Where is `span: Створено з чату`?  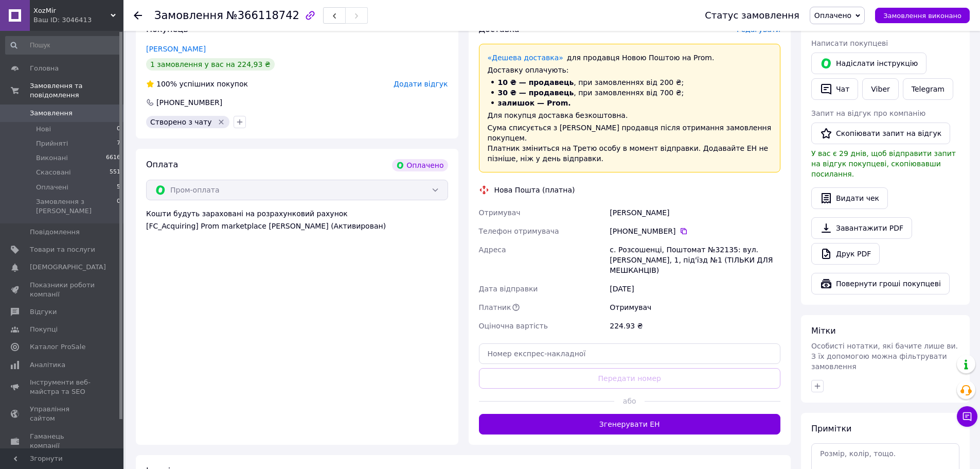 span: Створено з чату is located at coordinates (181, 122).